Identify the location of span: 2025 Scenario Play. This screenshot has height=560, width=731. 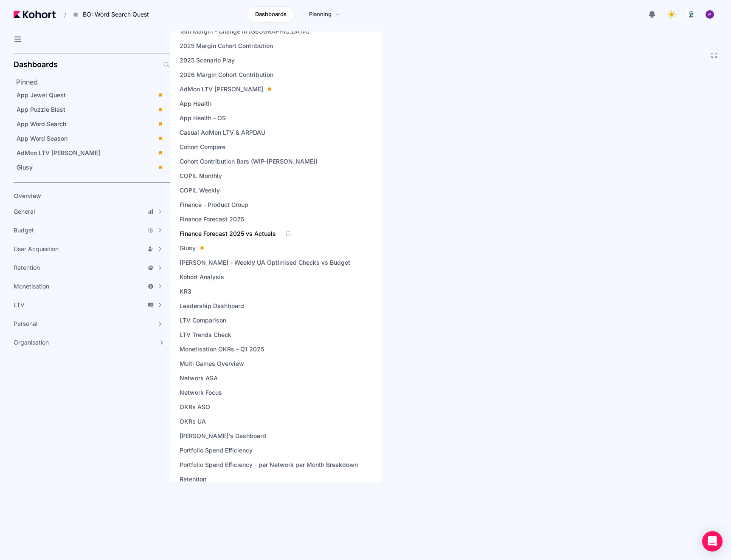
(207, 60).